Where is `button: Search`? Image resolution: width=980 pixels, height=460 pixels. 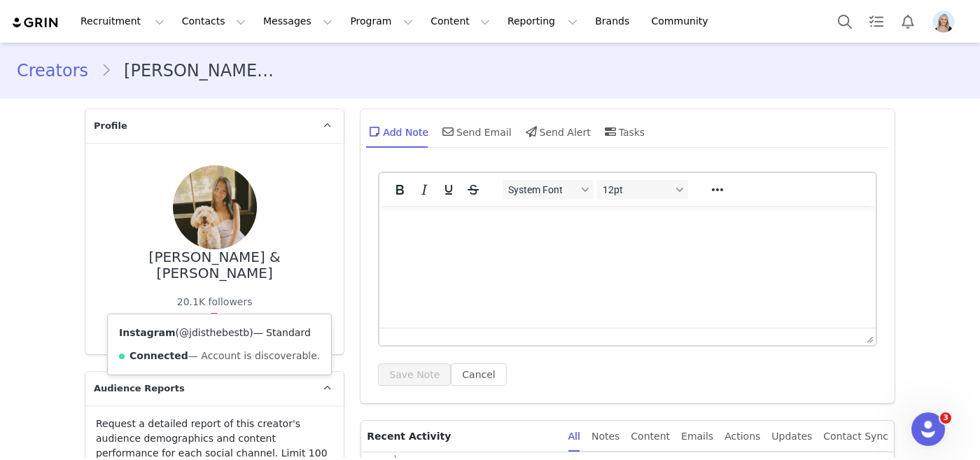
button: Search is located at coordinates (845, 21).